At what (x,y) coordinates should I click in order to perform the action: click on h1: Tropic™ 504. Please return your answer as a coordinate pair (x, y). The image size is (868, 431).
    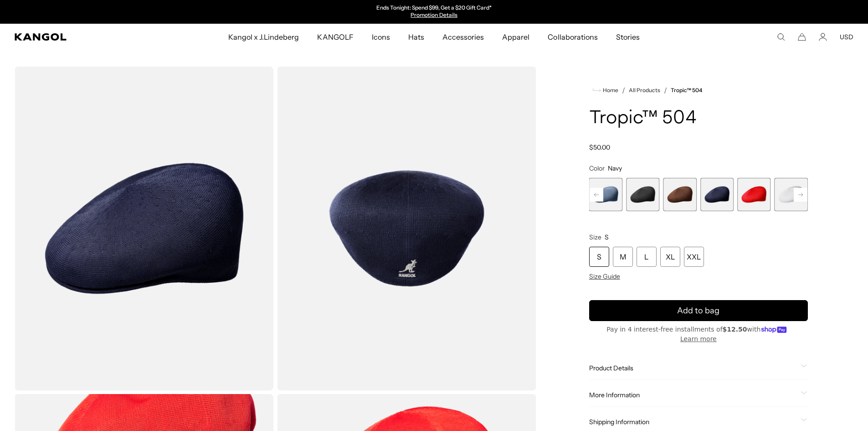
    Looking at the image, I should click on (698, 118).